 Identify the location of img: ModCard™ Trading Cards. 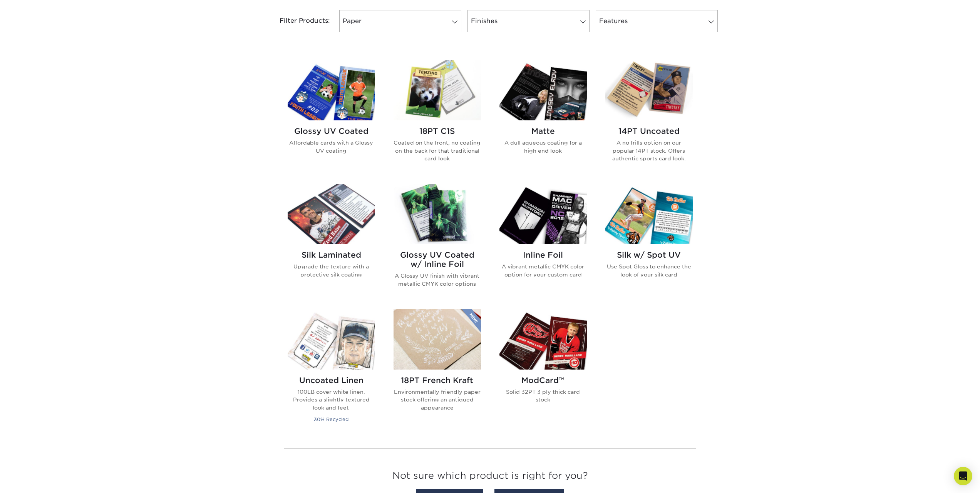
(543, 339).